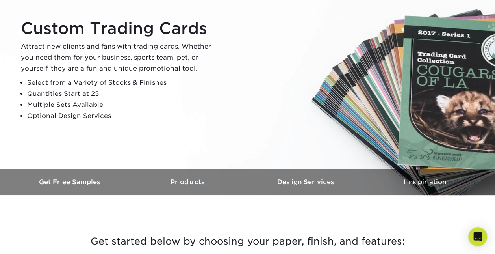 This screenshot has height=254, width=495. What do you see at coordinates (307, 182) in the screenshot?
I see `h3: Design Services` at bounding box center [307, 182].